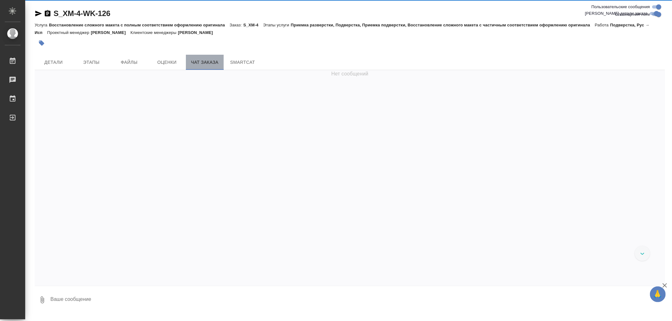  What do you see at coordinates (277, 25) in the screenshot?
I see `p: Этапы услуги` at bounding box center [277, 25].